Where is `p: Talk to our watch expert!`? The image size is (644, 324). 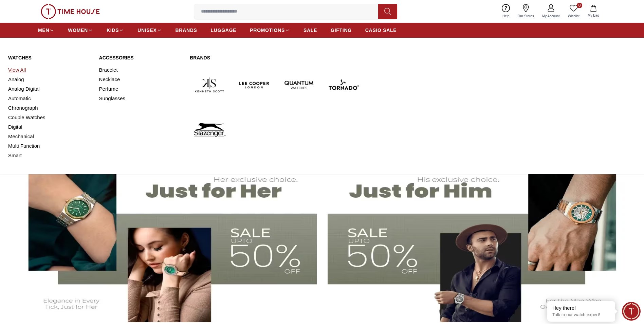 p: Talk to our watch expert! is located at coordinates (581, 315).